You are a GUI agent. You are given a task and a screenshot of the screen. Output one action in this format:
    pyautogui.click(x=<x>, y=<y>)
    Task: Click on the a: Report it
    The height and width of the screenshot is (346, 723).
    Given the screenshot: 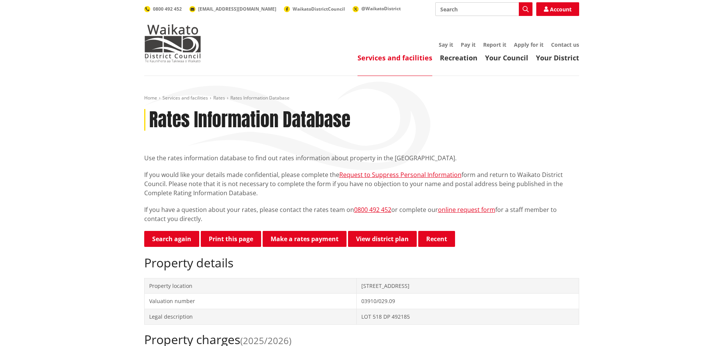 What is the action you would take?
    pyautogui.click(x=494, y=44)
    